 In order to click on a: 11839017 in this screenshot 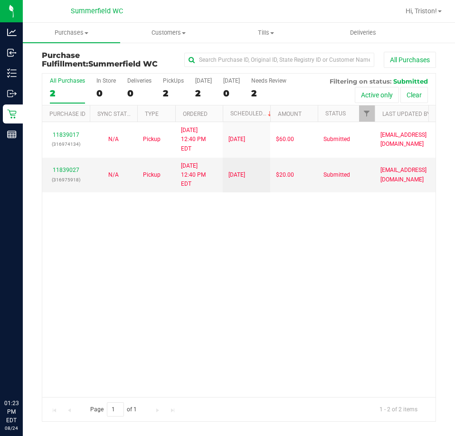, I will do `click(66, 135)`.